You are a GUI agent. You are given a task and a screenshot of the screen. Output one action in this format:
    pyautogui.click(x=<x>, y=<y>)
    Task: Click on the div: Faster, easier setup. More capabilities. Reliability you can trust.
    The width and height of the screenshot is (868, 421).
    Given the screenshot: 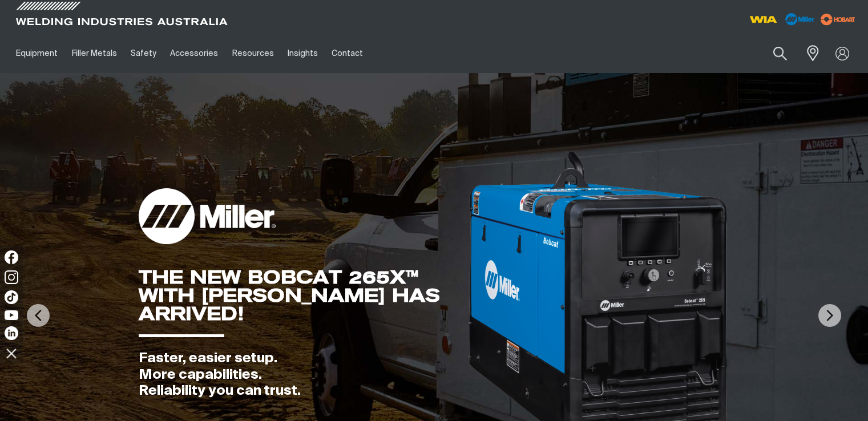 What is the action you would take?
    pyautogui.click(x=302, y=375)
    